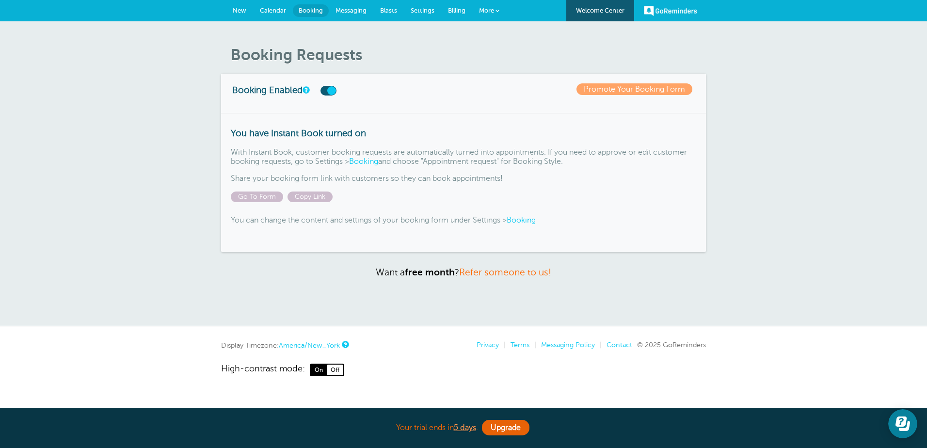  I want to click on a: Terms, so click(520, 345).